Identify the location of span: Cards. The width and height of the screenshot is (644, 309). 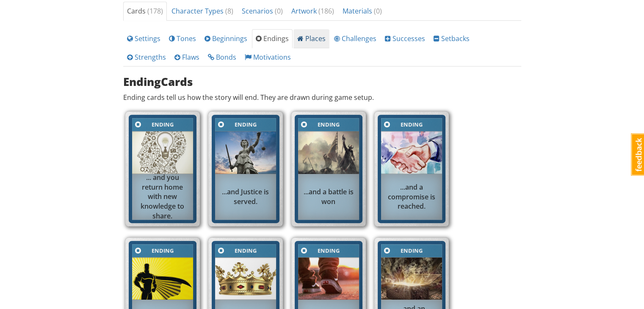
(145, 11).